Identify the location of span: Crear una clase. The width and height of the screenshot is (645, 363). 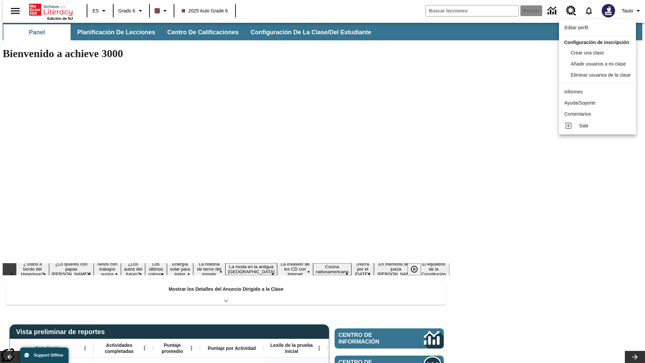
(587, 53).